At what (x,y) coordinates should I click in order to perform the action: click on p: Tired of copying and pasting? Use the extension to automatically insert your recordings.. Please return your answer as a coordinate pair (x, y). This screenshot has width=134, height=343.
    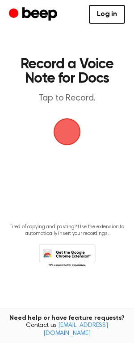
    Looking at the image, I should click on (67, 230).